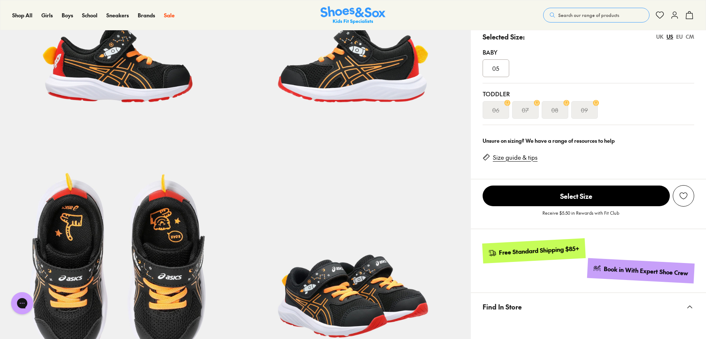 This screenshot has height=339, width=706. What do you see at coordinates (670, 37) in the screenshot?
I see `div: US` at bounding box center [670, 37].